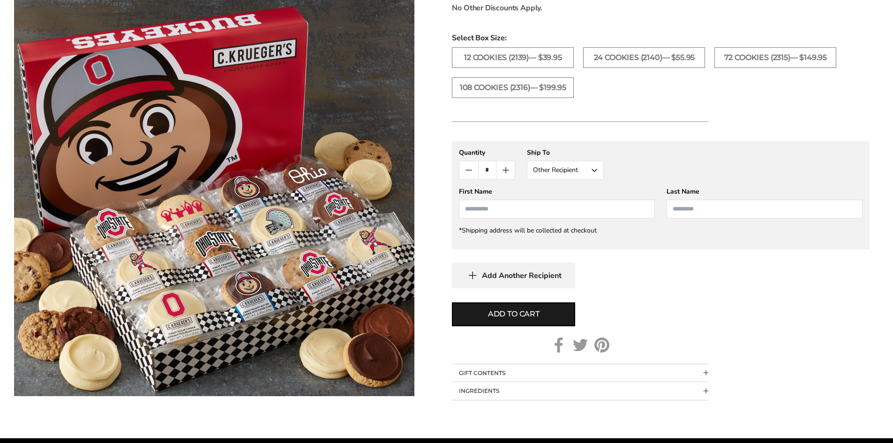 The height and width of the screenshot is (443, 893). What do you see at coordinates (661, 230) in the screenshot?
I see `div: *Shipping address will be collected at checkout` at bounding box center [661, 230].